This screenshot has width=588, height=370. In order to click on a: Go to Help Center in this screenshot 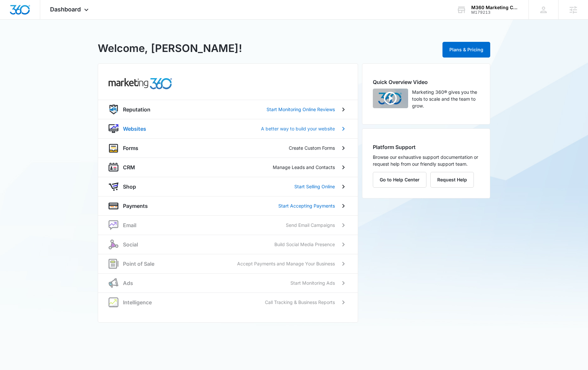, I will do `click(401, 179)`.